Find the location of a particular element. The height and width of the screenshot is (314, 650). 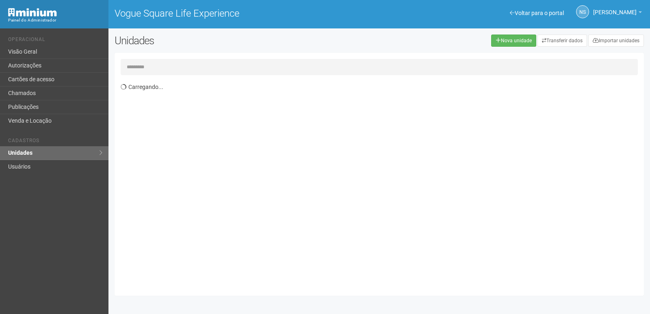

a: Voltar para o portal is located at coordinates (536, 13).